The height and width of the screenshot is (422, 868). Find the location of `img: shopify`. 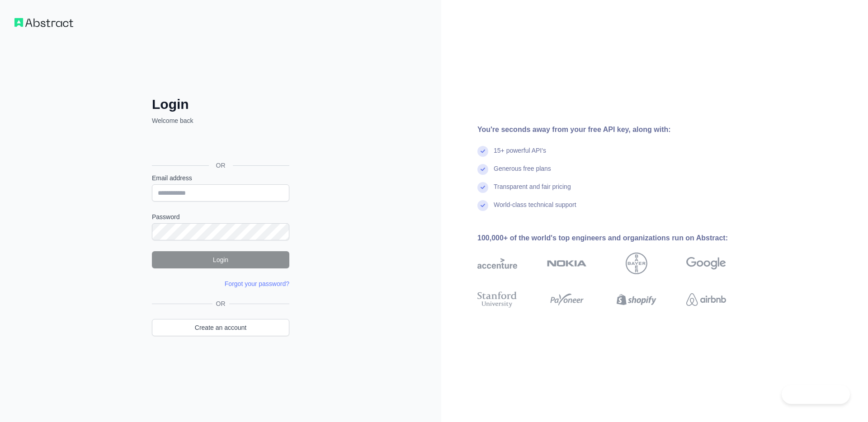

img: shopify is located at coordinates (636, 299).